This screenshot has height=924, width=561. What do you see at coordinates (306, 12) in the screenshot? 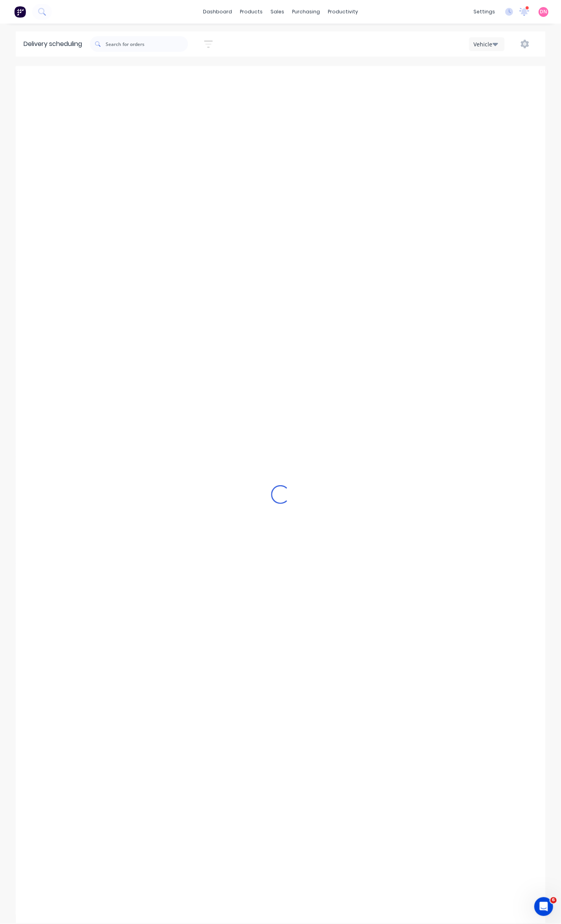
I see `div: purchasing` at bounding box center [306, 12].